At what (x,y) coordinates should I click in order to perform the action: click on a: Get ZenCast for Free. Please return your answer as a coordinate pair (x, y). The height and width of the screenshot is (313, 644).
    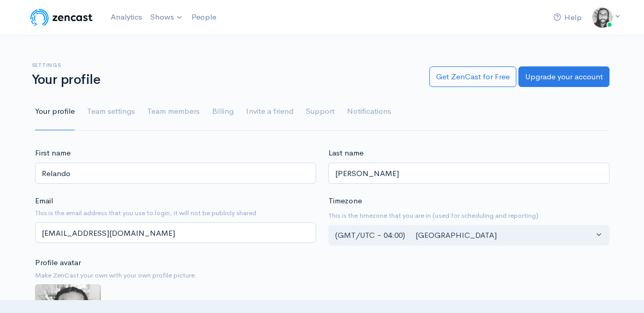
    Looking at the image, I should click on (473, 77).